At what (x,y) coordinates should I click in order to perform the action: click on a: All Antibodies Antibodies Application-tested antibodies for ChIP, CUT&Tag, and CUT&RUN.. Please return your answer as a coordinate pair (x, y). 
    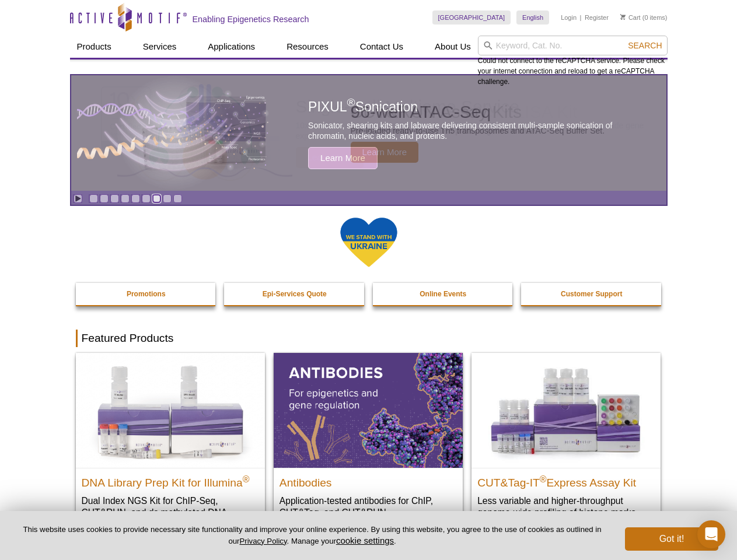
    Looking at the image, I should click on (368, 441).